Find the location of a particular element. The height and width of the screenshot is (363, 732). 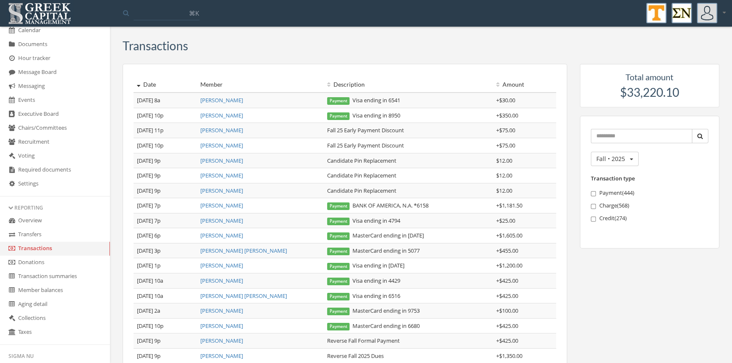

span: Visa ending in 6516 is located at coordinates (364, 296).